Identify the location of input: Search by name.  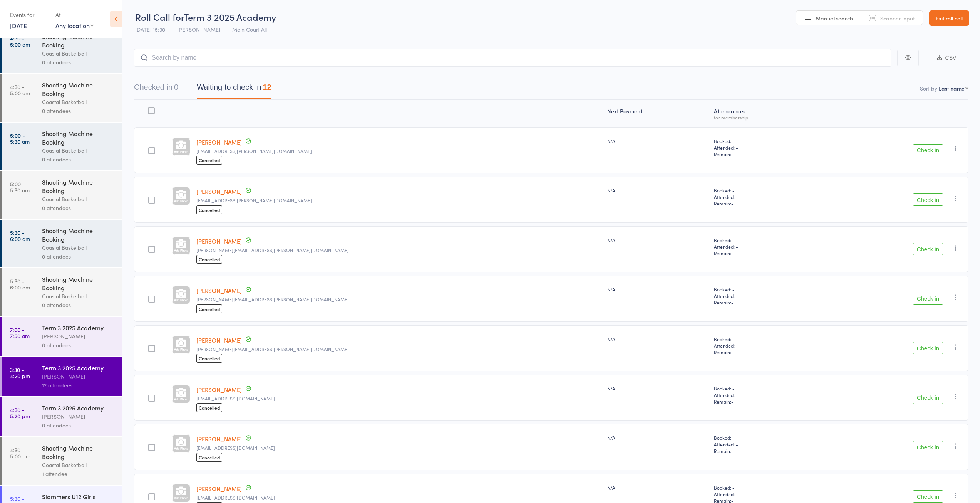
(513, 57).